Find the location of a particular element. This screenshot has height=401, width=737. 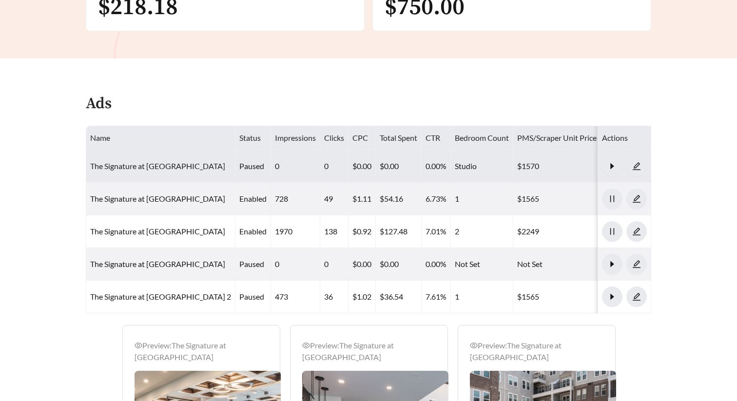

td: 2 is located at coordinates (482, 231).